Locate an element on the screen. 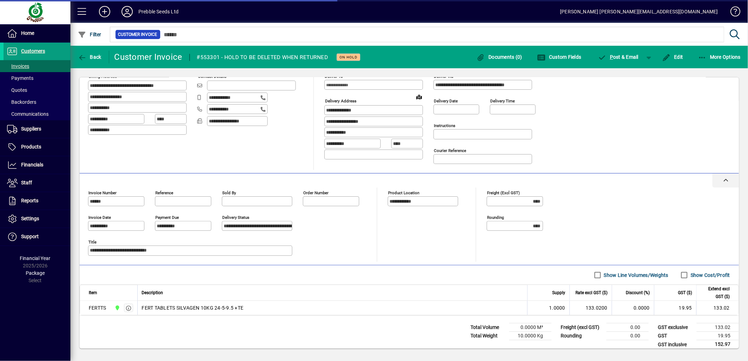  span: Back is located at coordinates (89, 57).